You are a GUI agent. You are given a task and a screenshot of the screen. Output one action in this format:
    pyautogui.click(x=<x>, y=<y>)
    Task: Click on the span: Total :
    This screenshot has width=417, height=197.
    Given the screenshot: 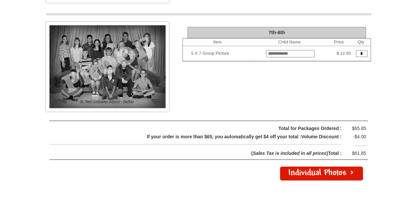 What is the action you would take?
    pyautogui.click(x=335, y=153)
    